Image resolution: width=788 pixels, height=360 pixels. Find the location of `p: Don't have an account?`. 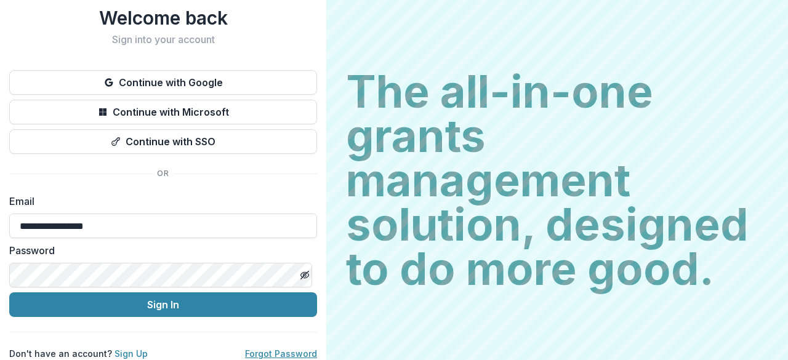

p: Don't have an account? is located at coordinates (78, 353).